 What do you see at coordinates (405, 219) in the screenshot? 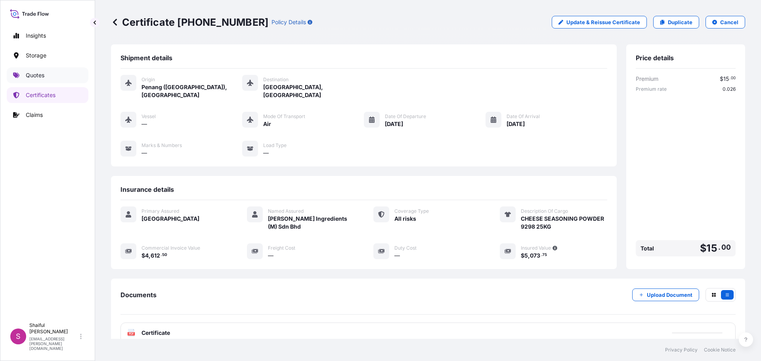
I see `span: All risks` at bounding box center [405, 219].